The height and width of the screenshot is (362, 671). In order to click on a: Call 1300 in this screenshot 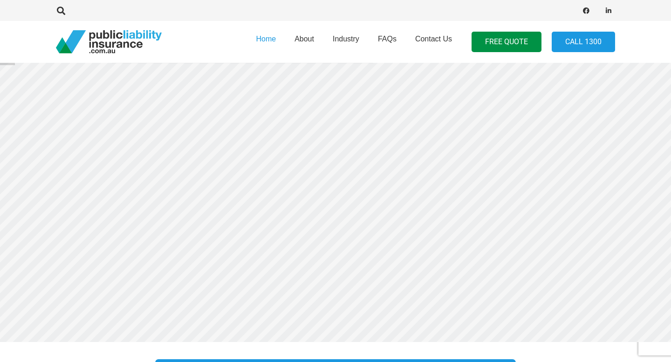, I will do `click(583, 42)`.